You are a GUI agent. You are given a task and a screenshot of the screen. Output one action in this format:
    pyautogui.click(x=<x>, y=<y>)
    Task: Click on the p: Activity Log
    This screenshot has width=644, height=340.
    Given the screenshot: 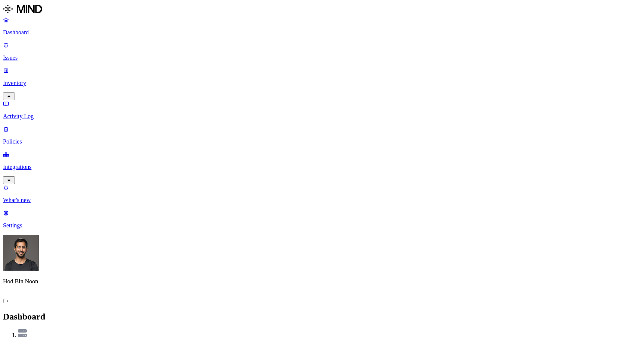 What is the action you would take?
    pyautogui.click(x=322, y=116)
    